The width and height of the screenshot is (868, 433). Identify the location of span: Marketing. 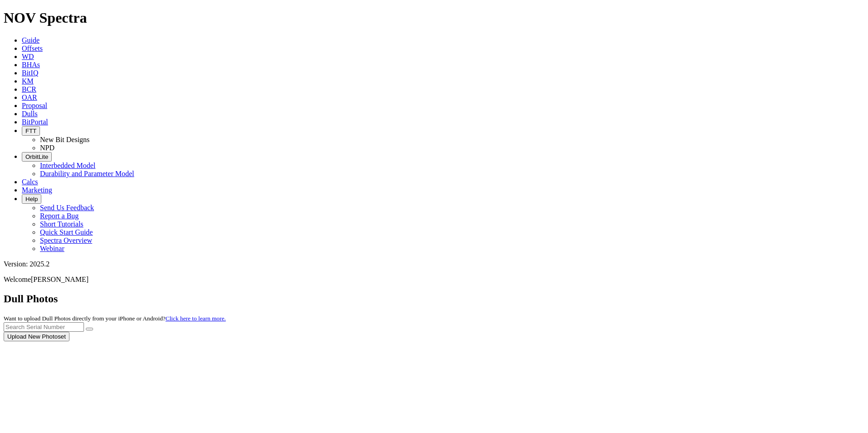
(37, 189).